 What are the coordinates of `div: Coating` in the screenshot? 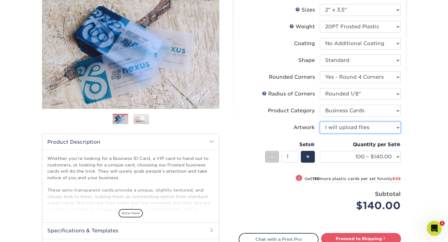 It's located at (304, 44).